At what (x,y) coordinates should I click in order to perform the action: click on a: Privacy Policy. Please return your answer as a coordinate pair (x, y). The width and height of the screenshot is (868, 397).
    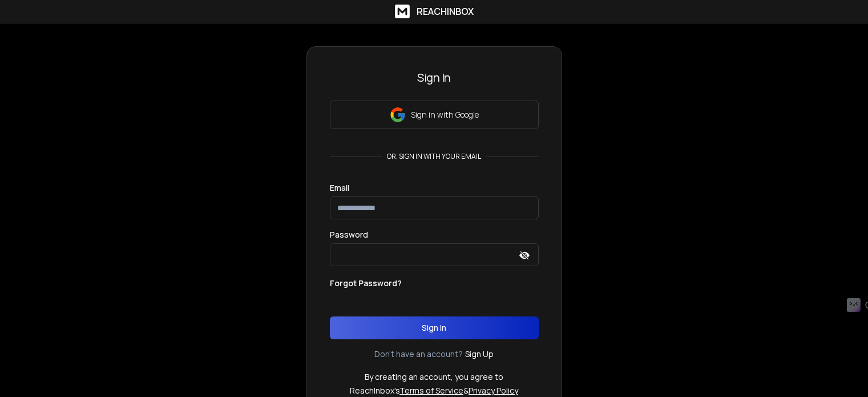
    Looking at the image, I should click on (493, 391).